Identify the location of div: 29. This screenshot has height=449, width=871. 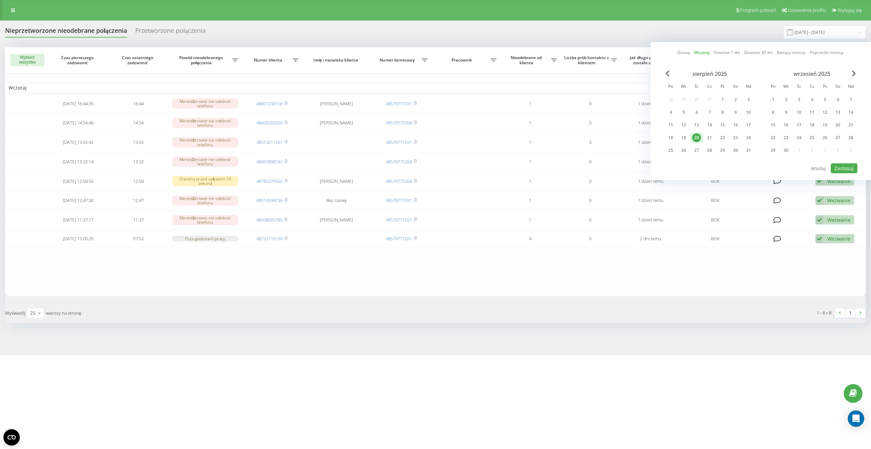
(723, 150).